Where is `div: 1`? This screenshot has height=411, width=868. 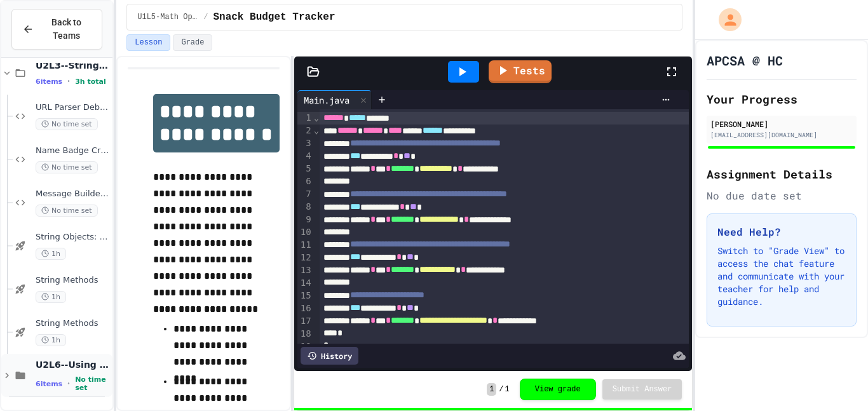 div: 1 is located at coordinates (305, 118).